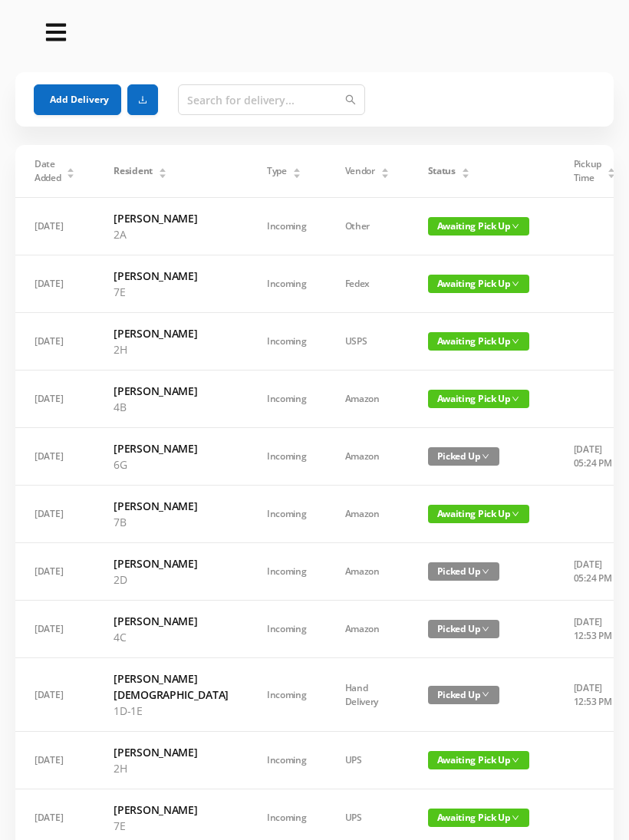  What do you see at coordinates (368, 226) in the screenshot?
I see `td: Other` at bounding box center [368, 226].